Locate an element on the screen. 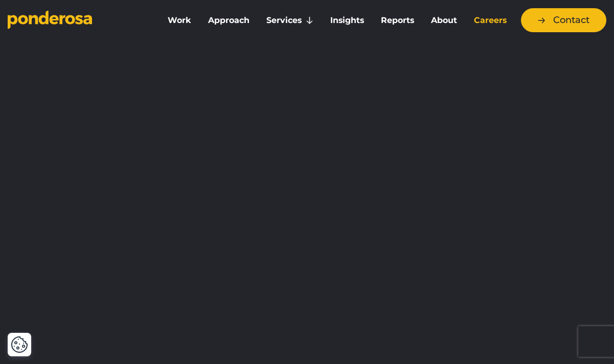 The width and height of the screenshot is (614, 364). a: Go to homepage is located at coordinates (76, 21).